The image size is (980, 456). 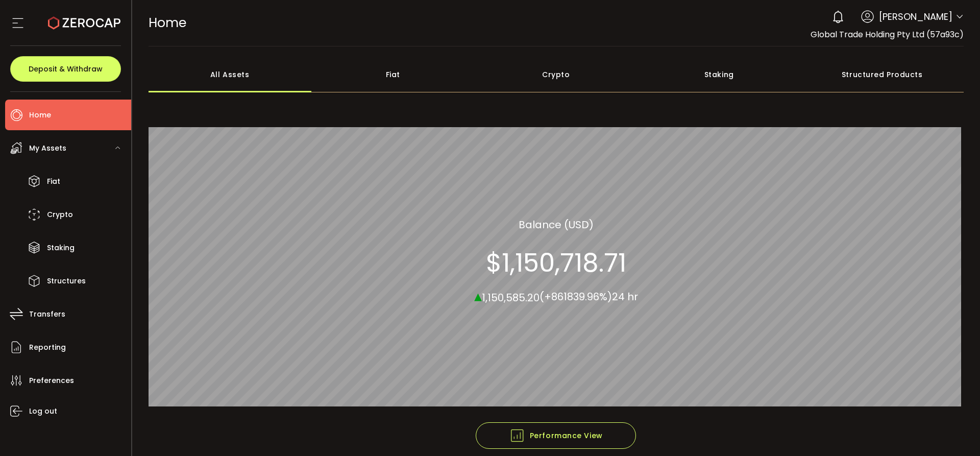 What do you see at coordinates (510, 297) in the screenshot?
I see `span: 1,150,585.20` at bounding box center [510, 297].